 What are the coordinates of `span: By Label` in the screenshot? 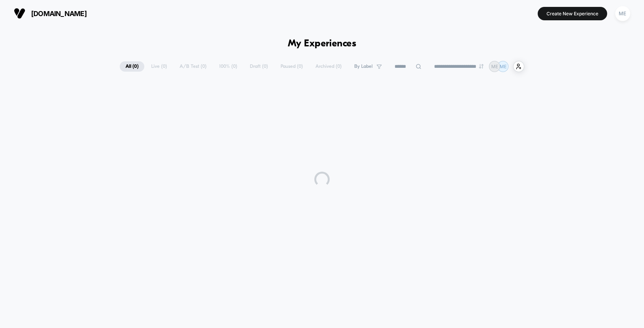 It's located at (363, 66).